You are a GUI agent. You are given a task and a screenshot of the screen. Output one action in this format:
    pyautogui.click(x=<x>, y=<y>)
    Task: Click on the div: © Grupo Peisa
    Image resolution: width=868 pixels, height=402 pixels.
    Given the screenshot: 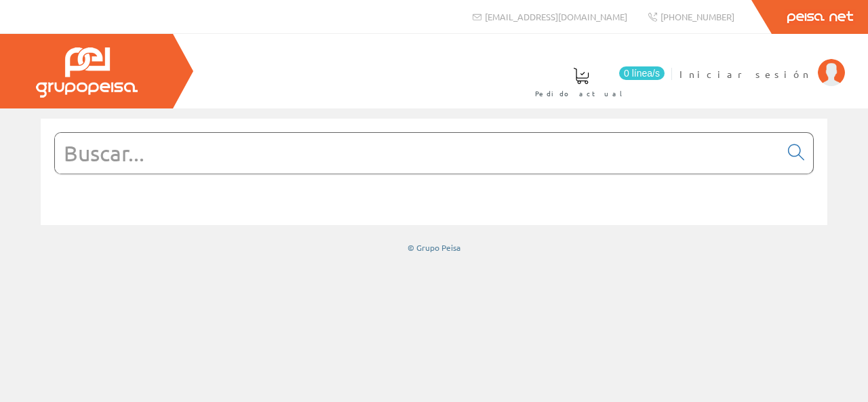 What is the action you would take?
    pyautogui.click(x=434, y=248)
    